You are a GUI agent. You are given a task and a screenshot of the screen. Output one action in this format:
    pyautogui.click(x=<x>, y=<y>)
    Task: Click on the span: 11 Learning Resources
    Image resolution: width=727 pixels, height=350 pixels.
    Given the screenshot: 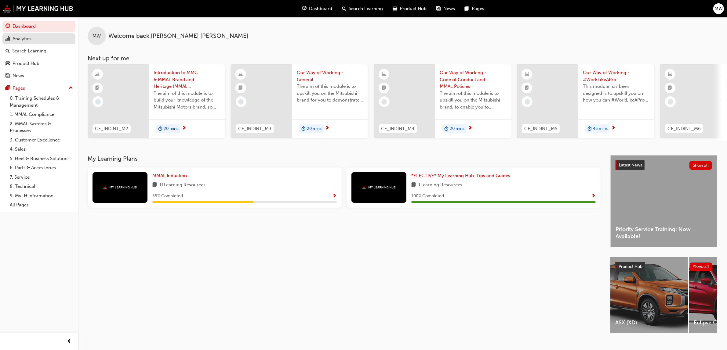 What is the action you would take?
    pyautogui.click(x=182, y=185)
    